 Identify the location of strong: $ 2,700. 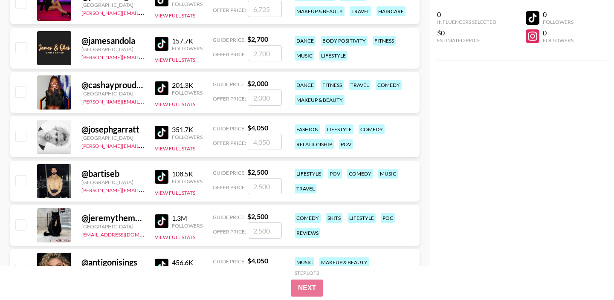
(258, 39).